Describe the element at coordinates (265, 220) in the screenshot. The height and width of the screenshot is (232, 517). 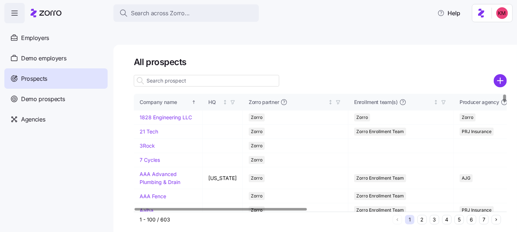
I see `div: 1 - 100 / 603` at that location.